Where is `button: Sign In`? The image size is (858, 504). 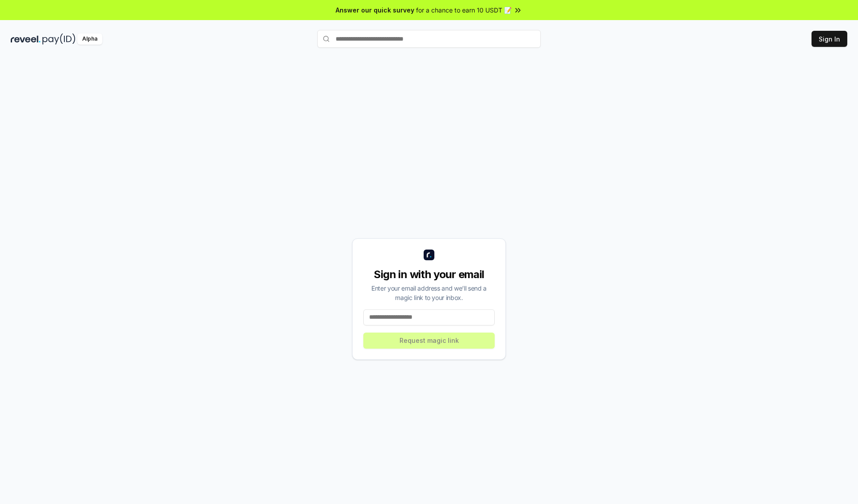 button: Sign In is located at coordinates (829, 38).